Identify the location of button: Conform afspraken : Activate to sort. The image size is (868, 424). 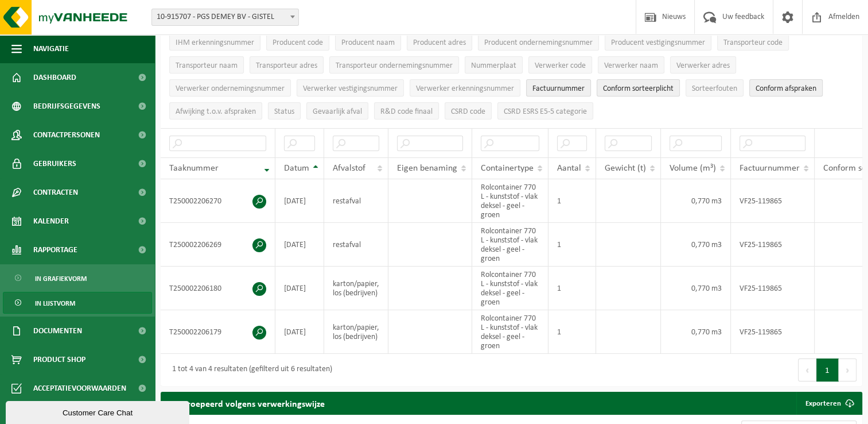
(786, 88).